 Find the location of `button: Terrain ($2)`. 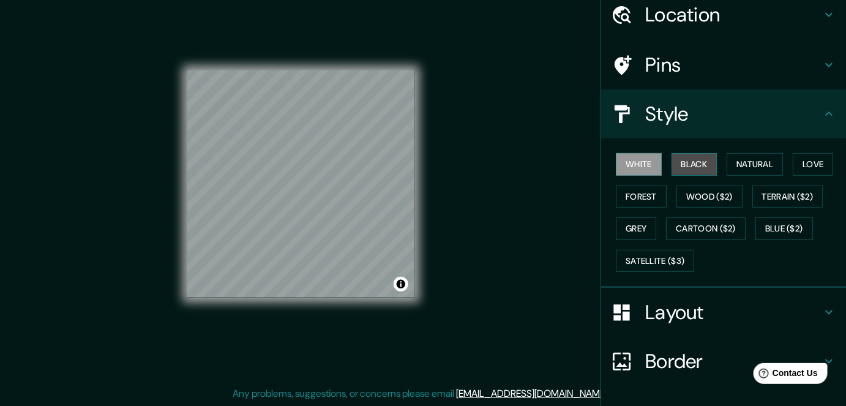

button: Terrain ($2) is located at coordinates (787, 196).